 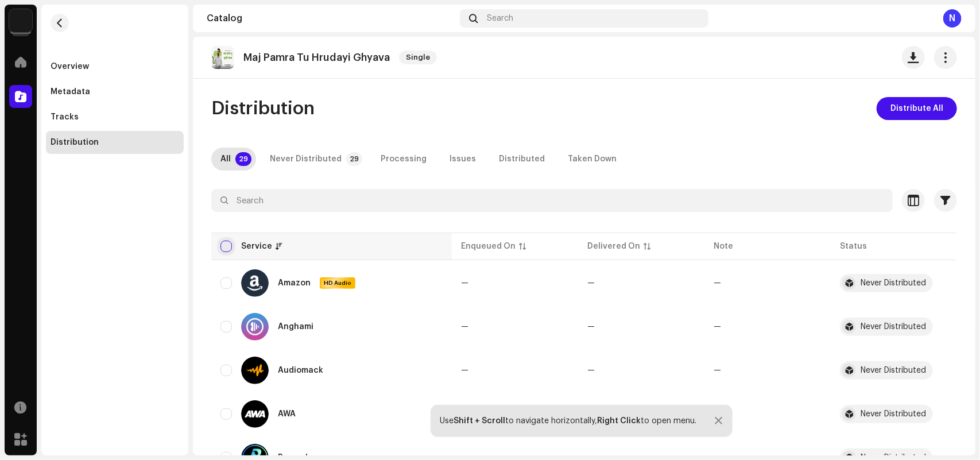 What do you see at coordinates (115, 142) in the screenshot?
I see `re-m-nav-item: Distribution` at bounding box center [115, 142].